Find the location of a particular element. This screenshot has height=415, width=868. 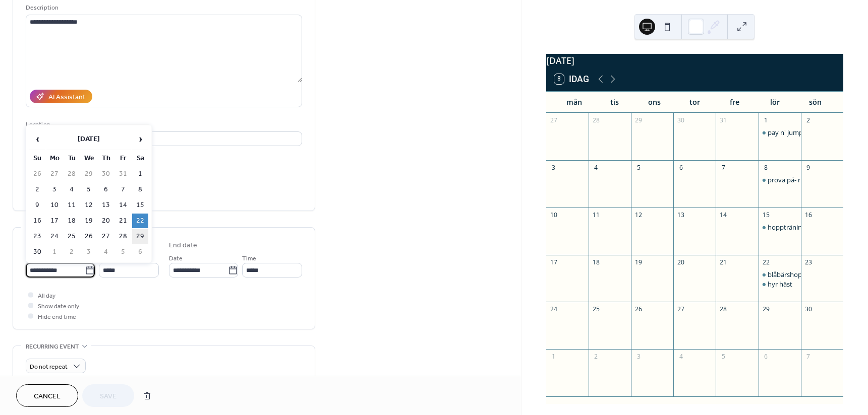

div: End date is located at coordinates (183, 245).